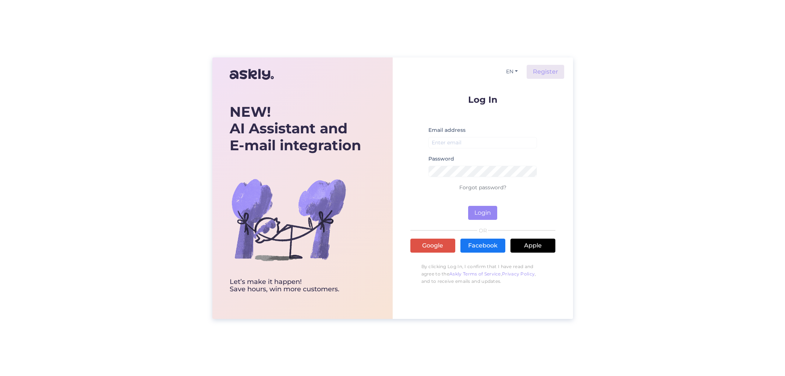  I want to click on a: Google, so click(433, 245).